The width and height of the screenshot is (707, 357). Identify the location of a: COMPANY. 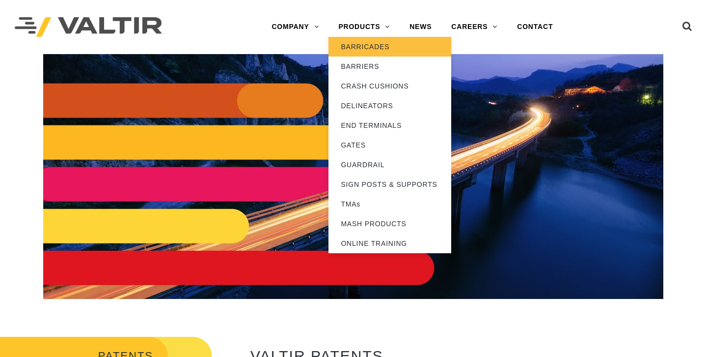
(295, 27).